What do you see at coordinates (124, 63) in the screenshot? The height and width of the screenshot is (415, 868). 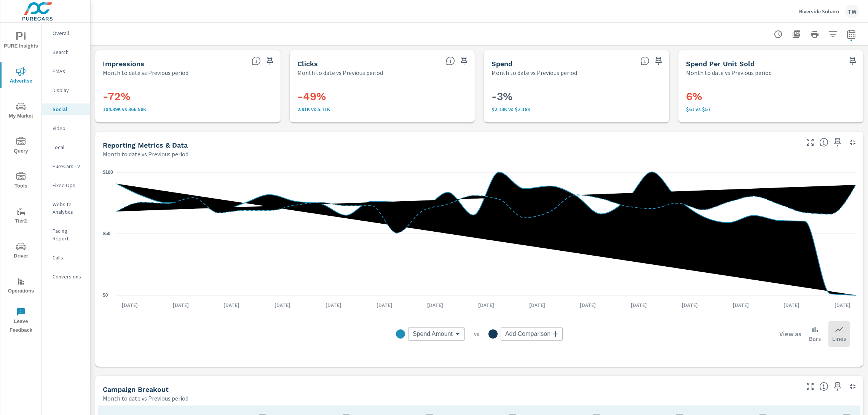 I see `h5: Impressions` at bounding box center [124, 63].